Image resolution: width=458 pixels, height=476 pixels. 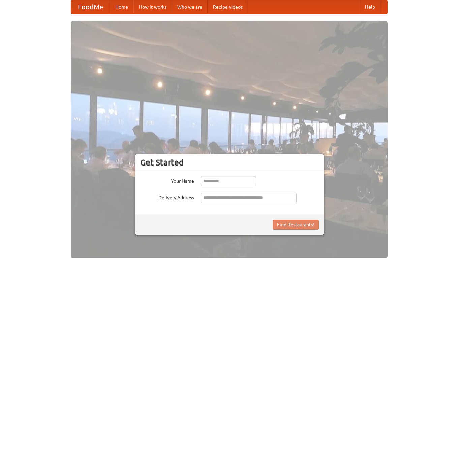 What do you see at coordinates (189, 7) in the screenshot?
I see `a: Who we are` at bounding box center [189, 7].